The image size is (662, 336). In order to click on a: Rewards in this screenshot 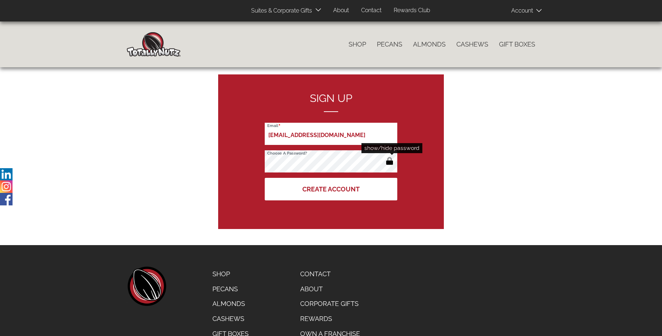, I will do `click(330, 319)`.